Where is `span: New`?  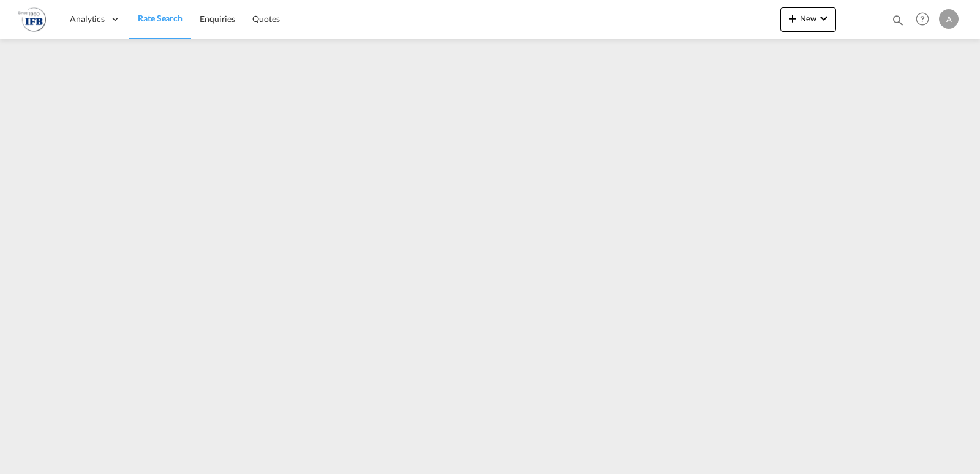 span: New is located at coordinates (808, 18).